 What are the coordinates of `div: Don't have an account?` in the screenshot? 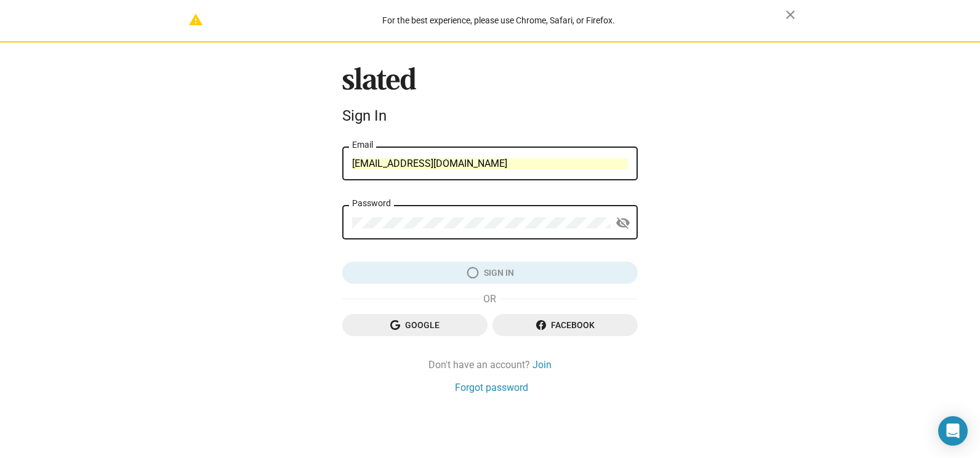 It's located at (490, 364).